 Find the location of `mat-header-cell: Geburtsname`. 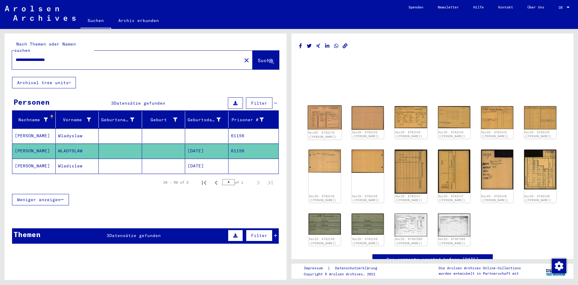

mat-header-cell: Geburtsname is located at coordinates (120, 120).